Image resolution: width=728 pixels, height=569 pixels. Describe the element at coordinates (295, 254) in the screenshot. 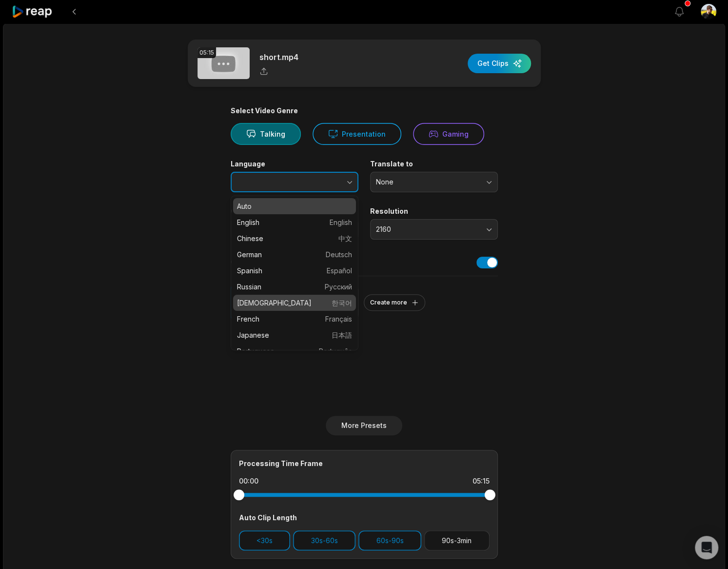

I see `p: German` at that location.